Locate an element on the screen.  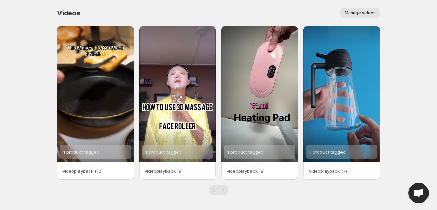
div: Open chat is located at coordinates (419, 193).